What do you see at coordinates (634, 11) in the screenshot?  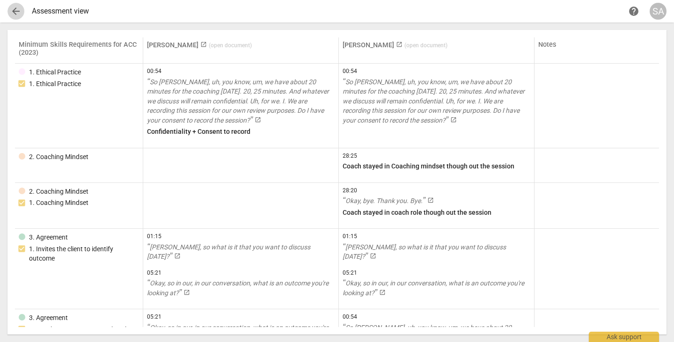 I see `a: Help` at bounding box center [634, 11].